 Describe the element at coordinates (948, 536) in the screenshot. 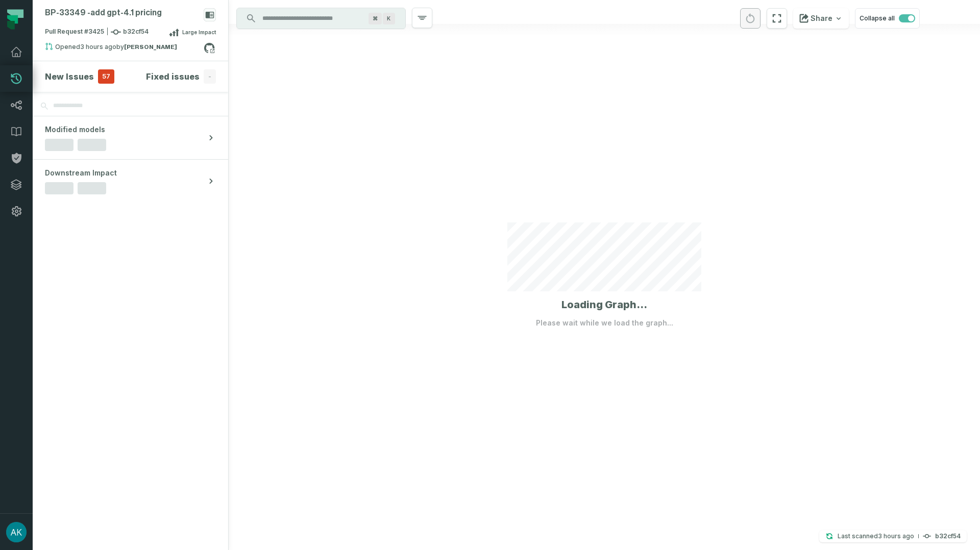

I see `h4: b32cf54` at that location.